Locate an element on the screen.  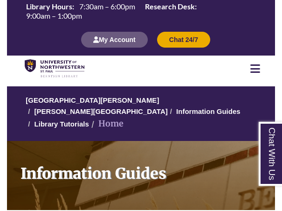
th: Library Hours: is located at coordinates (49, 7).